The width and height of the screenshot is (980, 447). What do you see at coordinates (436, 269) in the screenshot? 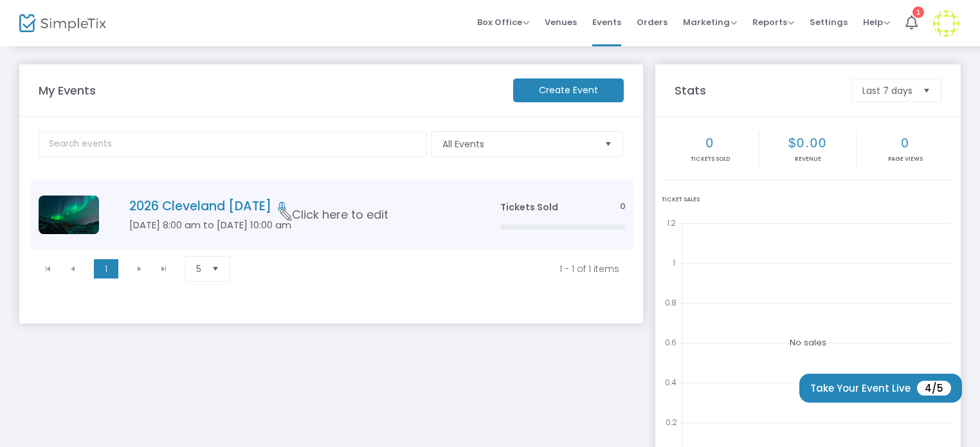
I see `kendo-pager-info: 1 - 1 of 1 items` at bounding box center [436, 269].